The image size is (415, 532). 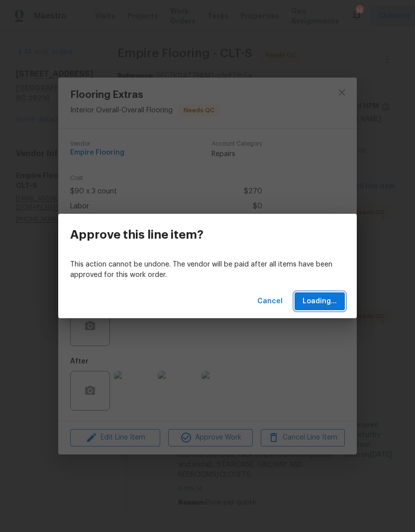 What do you see at coordinates (319, 302) in the screenshot?
I see `button: Loading...` at bounding box center [319, 302].